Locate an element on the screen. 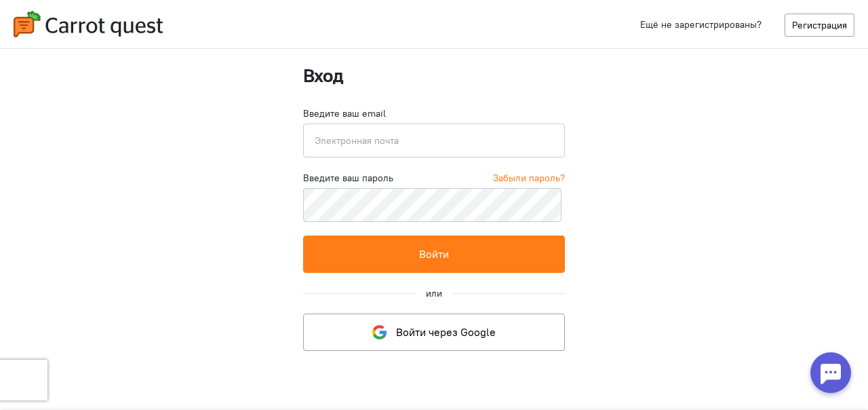  strong: Вход is located at coordinates (323, 75).